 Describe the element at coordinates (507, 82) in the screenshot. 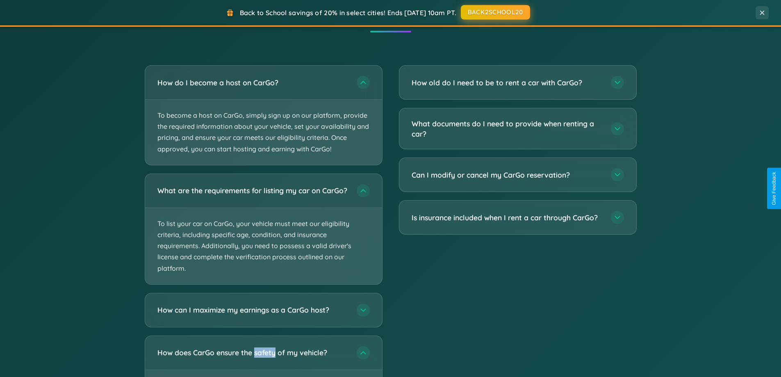

I see `h3: How old do I need to be to rent a car with CarGo?` at that location.